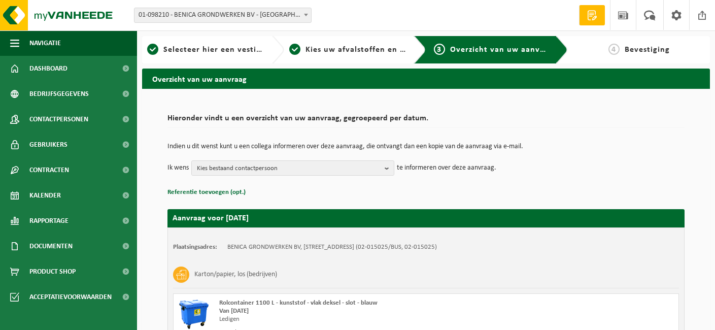  I want to click on button: Kies bestaand contactpersoon, so click(293, 168).